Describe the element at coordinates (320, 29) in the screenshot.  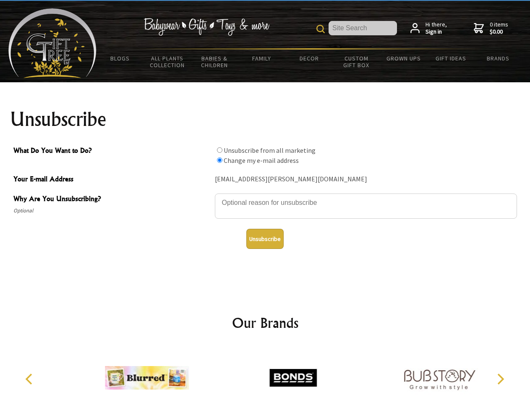
I see `img: product search` at that location.